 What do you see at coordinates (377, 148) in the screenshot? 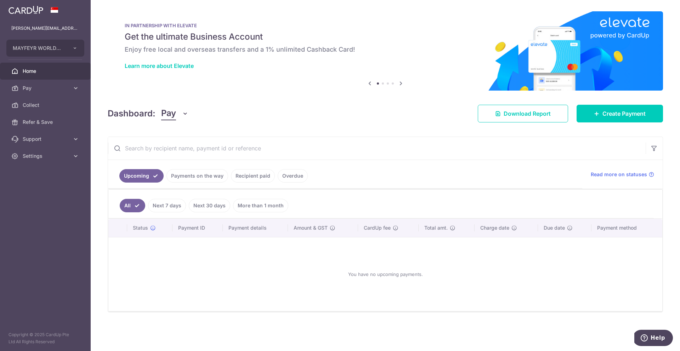
I see `input: Search by recipient name, payment id or reference` at bounding box center [377, 148].